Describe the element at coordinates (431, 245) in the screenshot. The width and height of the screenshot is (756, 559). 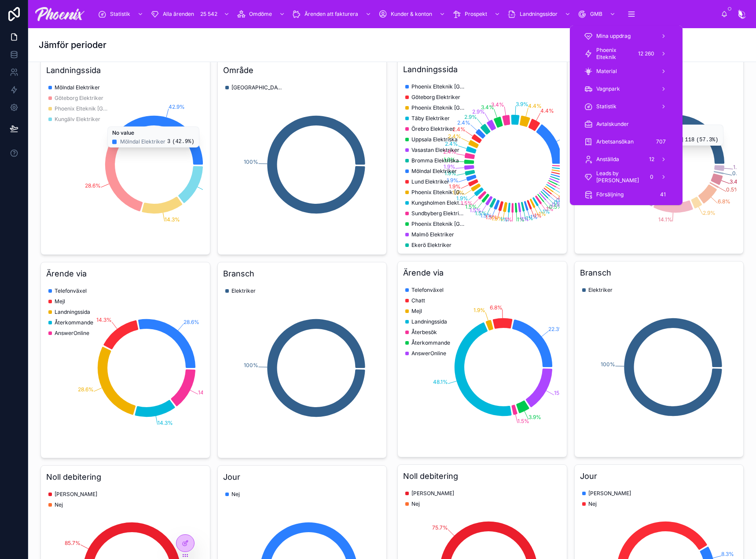
I see `span: Ekerö Elektriker` at that location.